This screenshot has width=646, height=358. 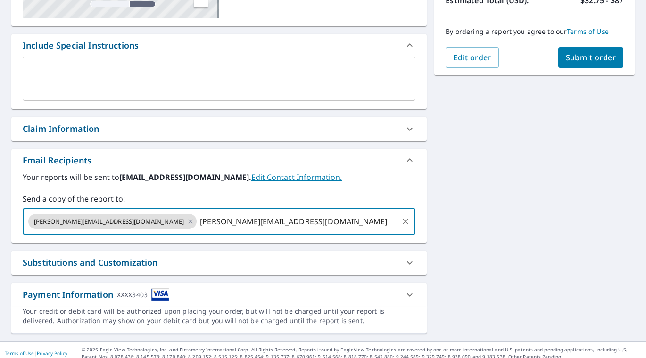 I want to click on button: Clear, so click(x=406, y=222).